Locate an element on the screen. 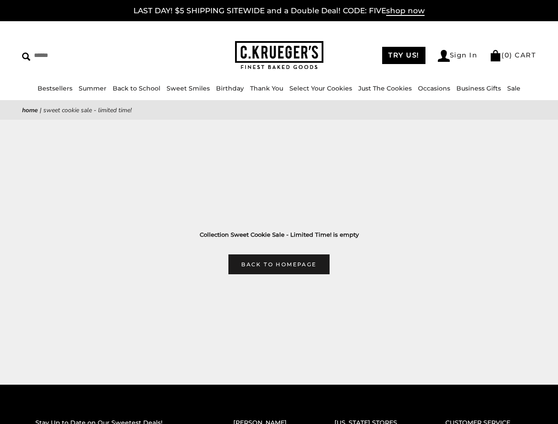 This screenshot has width=558, height=424. a: Occasions is located at coordinates (434, 88).